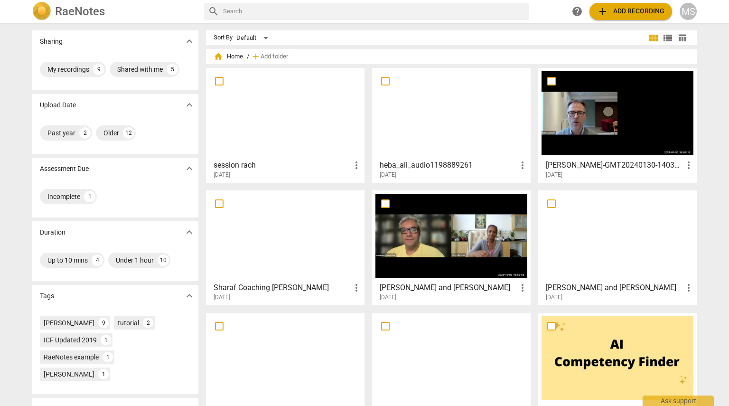  What do you see at coordinates (128, 323) in the screenshot?
I see `div: tutorial` at bounding box center [128, 323].